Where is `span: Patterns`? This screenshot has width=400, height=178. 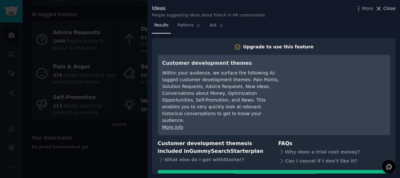
span: Patterns is located at coordinates (186, 25).